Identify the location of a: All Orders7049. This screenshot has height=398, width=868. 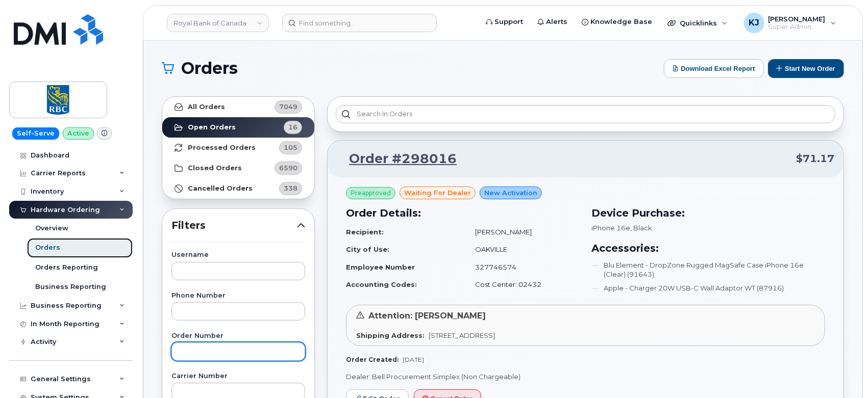
(238, 107).